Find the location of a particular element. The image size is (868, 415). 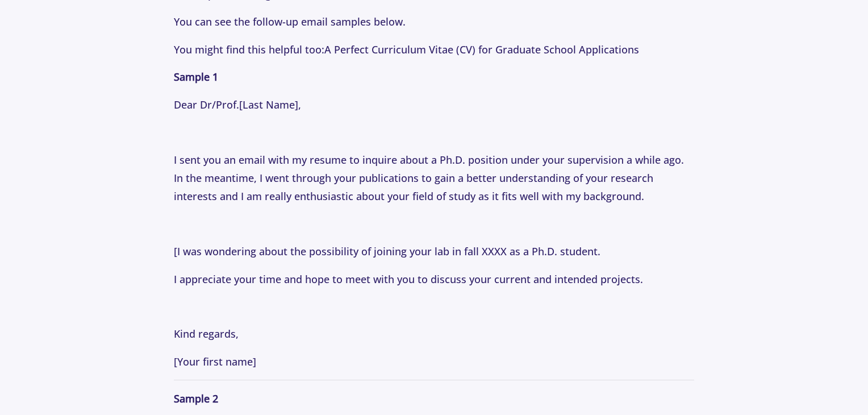

strong: Sample 1 is located at coordinates (196, 77).